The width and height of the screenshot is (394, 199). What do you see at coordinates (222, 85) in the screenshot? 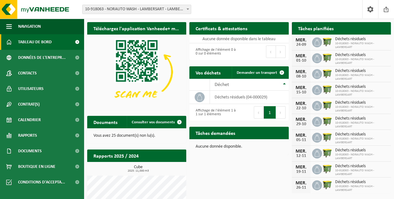
I see `span: Déchet` at bounding box center [222, 85].